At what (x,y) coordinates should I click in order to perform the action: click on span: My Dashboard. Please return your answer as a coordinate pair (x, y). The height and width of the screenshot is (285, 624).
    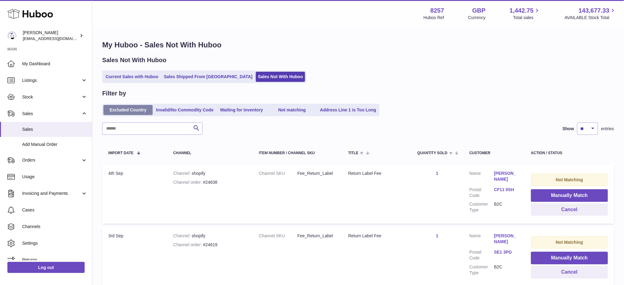
    Looking at the image, I should click on (55, 64).